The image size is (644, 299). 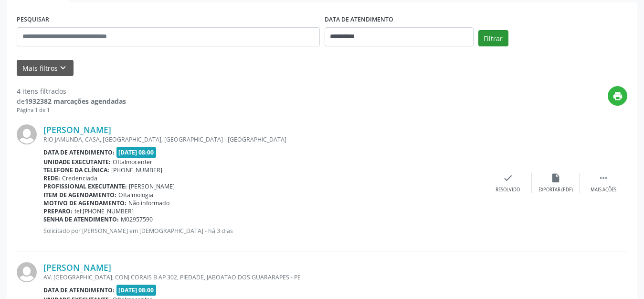 What do you see at coordinates (33, 20) in the screenshot?
I see `label: PESQUISAR` at bounding box center [33, 20].